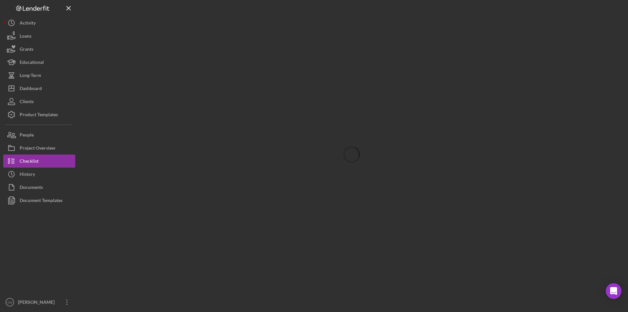  I want to click on div: Long-Term, so click(30, 76).